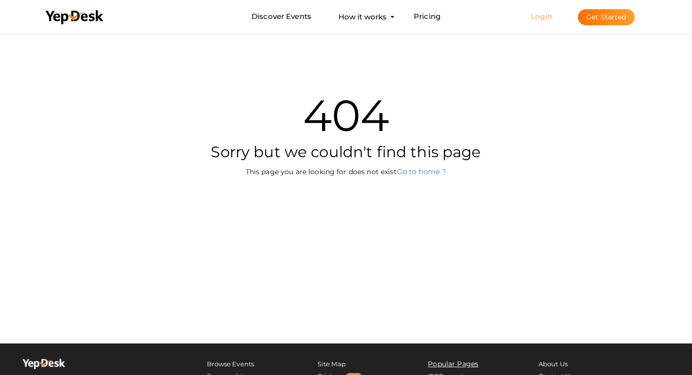 The image size is (692, 375). Describe the element at coordinates (427, 17) in the screenshot. I see `a: Pricing` at that location.